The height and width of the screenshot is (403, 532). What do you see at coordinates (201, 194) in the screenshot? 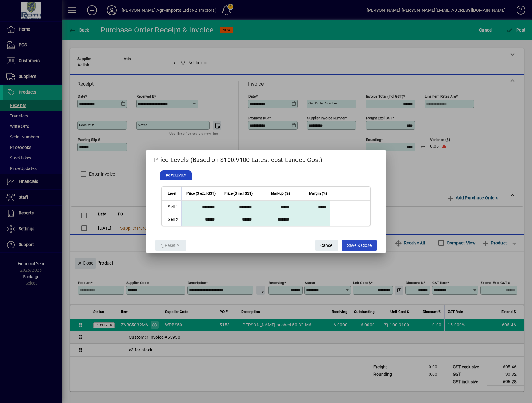
I see `span: Price ($ excl GST)` at bounding box center [201, 194].